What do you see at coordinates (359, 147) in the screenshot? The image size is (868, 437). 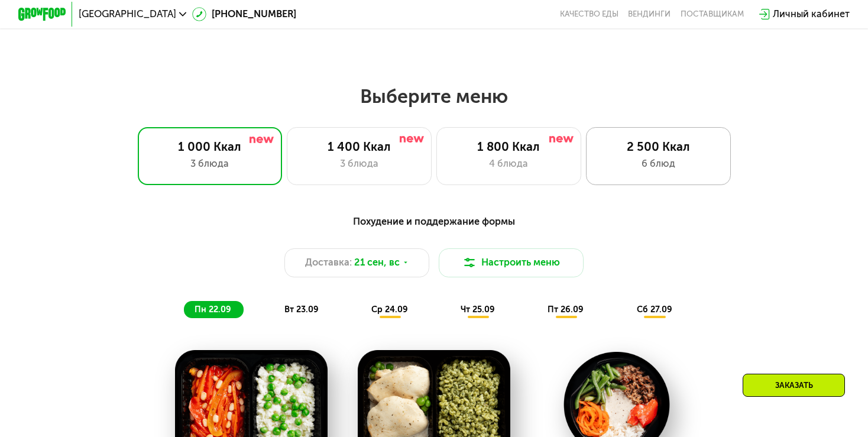 I see `div: 1 400 Ккал` at bounding box center [359, 147].